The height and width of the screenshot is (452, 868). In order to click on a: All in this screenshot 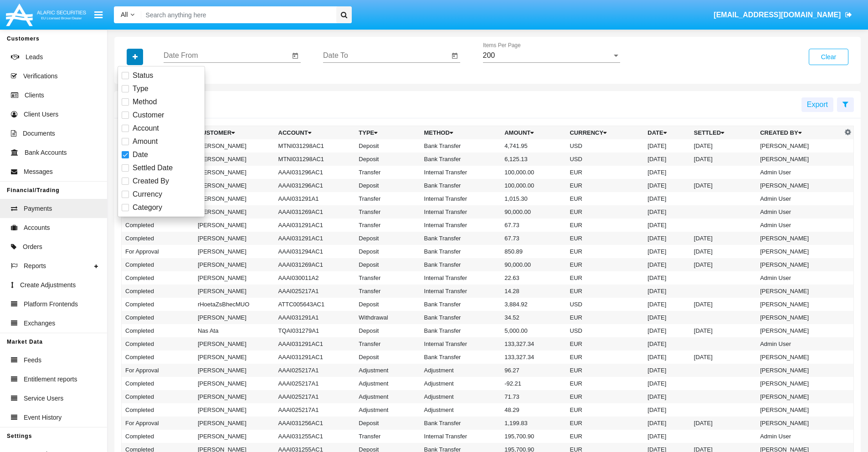, I will do `click(128, 15)`.